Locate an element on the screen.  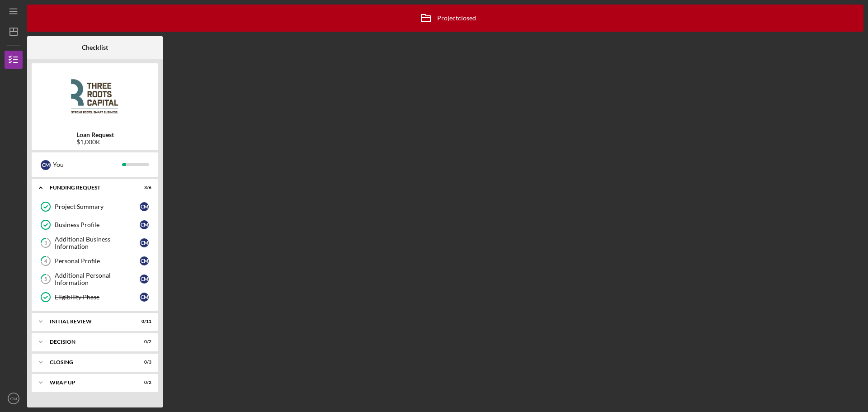
a: Business ProfileCM is located at coordinates (95, 225).